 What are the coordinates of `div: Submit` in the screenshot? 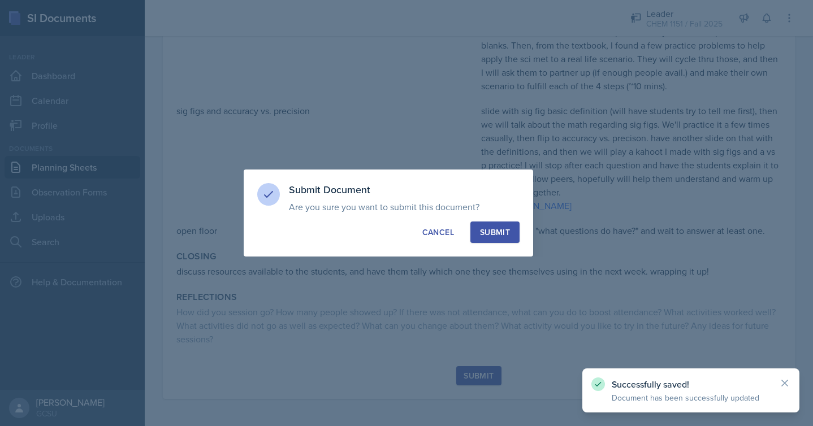 It's located at (495, 232).